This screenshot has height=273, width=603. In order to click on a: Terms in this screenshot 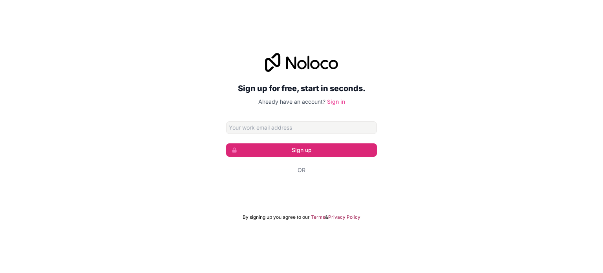, I will do `click(318, 217)`.